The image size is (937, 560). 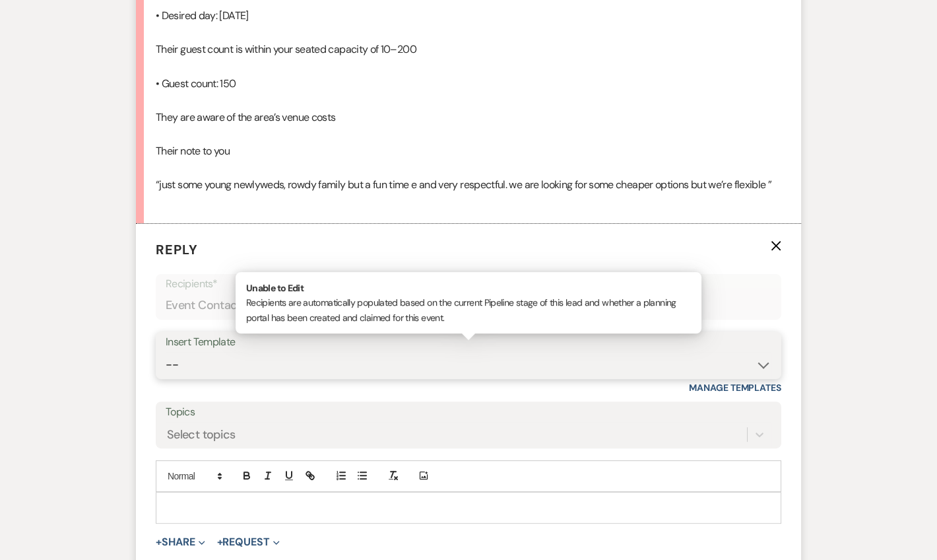 I want to click on label: Topics, so click(x=468, y=412).